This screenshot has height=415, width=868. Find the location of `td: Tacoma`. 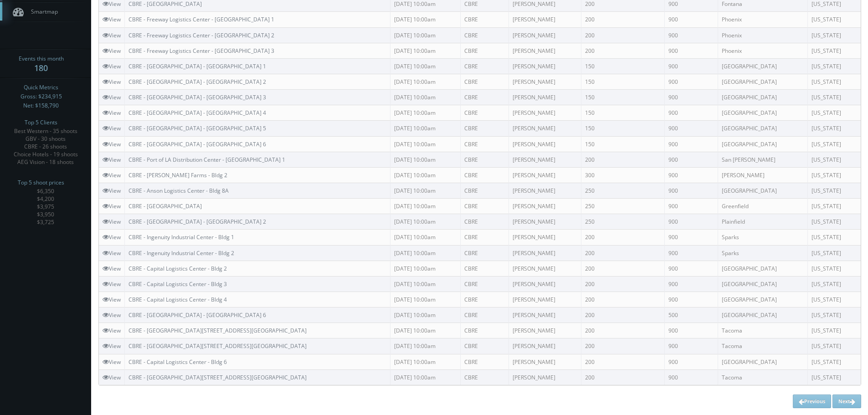

td: Tacoma is located at coordinates (762, 346).